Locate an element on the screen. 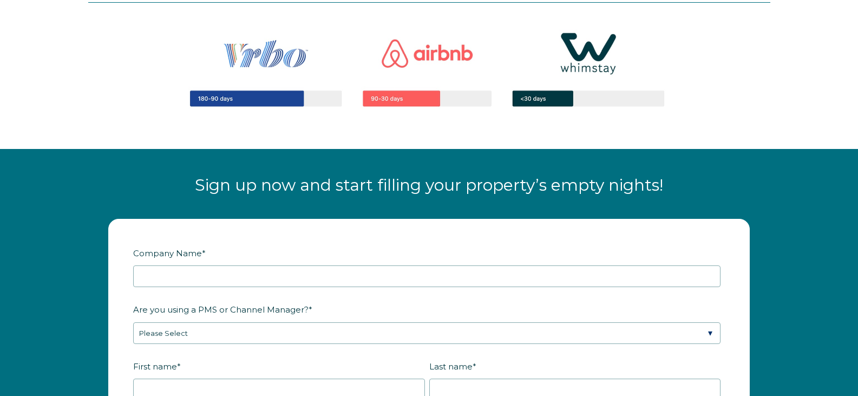  span: First name is located at coordinates (155, 366).